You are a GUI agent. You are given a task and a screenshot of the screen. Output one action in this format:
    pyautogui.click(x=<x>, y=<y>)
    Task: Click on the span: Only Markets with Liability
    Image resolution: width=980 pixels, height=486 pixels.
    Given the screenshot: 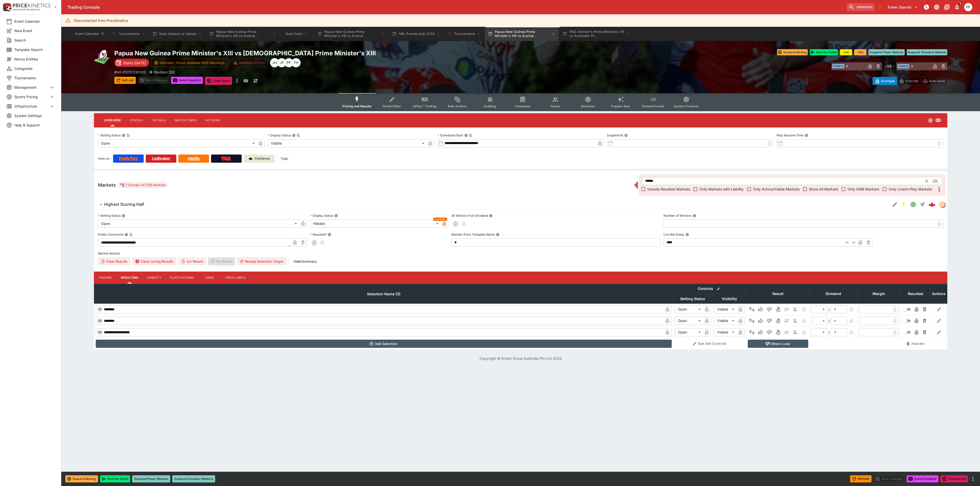 What is the action you would take?
    pyautogui.click(x=722, y=189)
    